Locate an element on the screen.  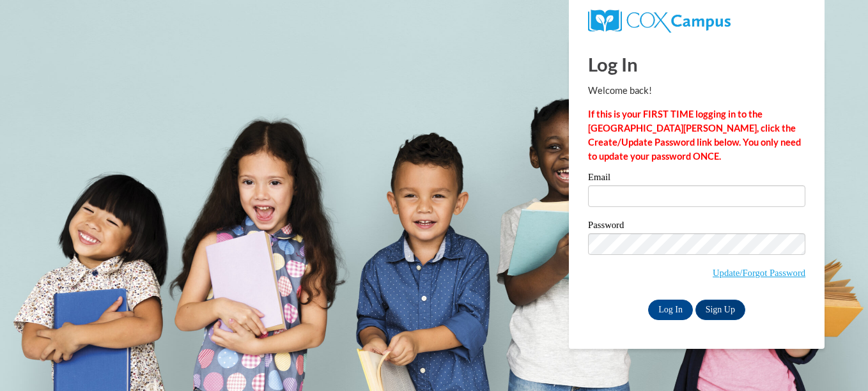
a: COX Campus is located at coordinates (659, 20).